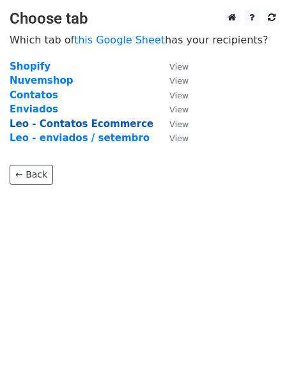 This screenshot has width=289, height=373. What do you see at coordinates (81, 124) in the screenshot?
I see `strong: Leo - Contatos Ecommerce` at bounding box center [81, 124].